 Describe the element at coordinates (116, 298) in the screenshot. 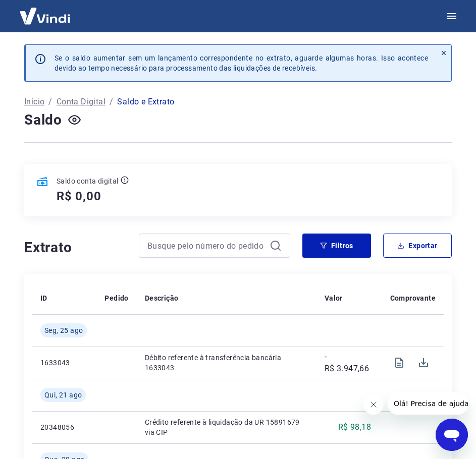

I see `p: Pedido` at that location.